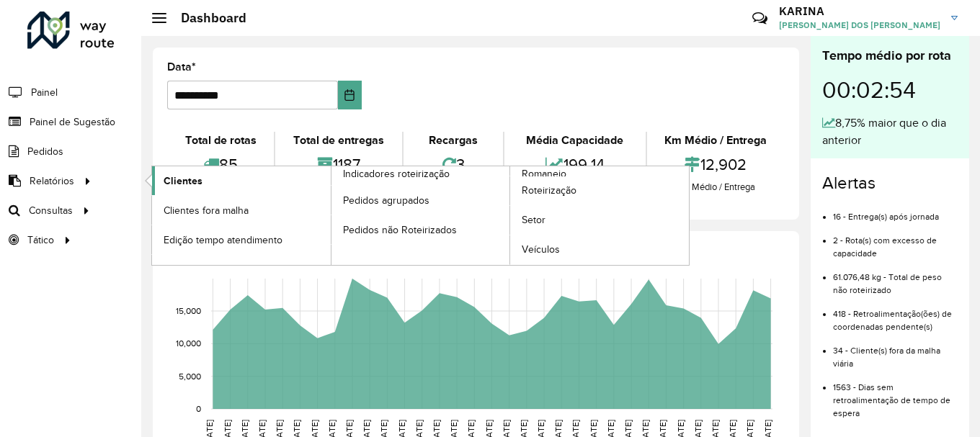  I want to click on div: 199,14, so click(574, 164).